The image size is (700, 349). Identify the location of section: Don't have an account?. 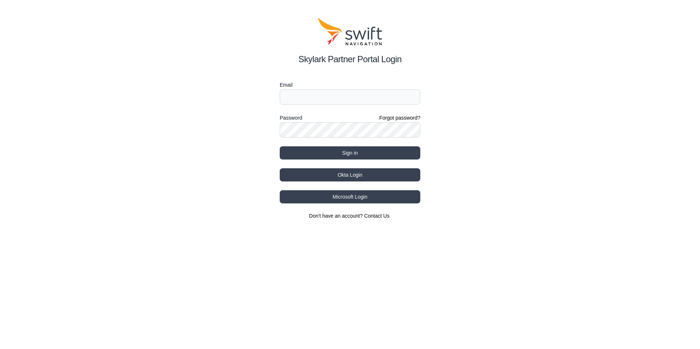
(350, 216).